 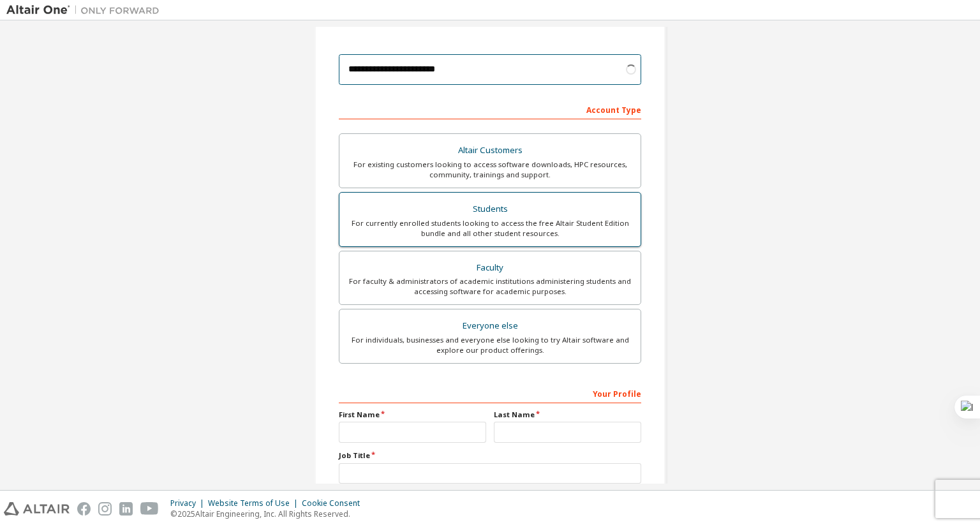 I want to click on div: Altair Customers, so click(x=490, y=151).